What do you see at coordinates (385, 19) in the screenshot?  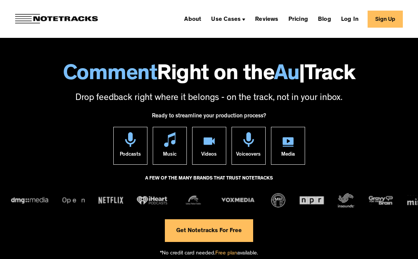 I see `a: Sign Up` at bounding box center [385, 19].